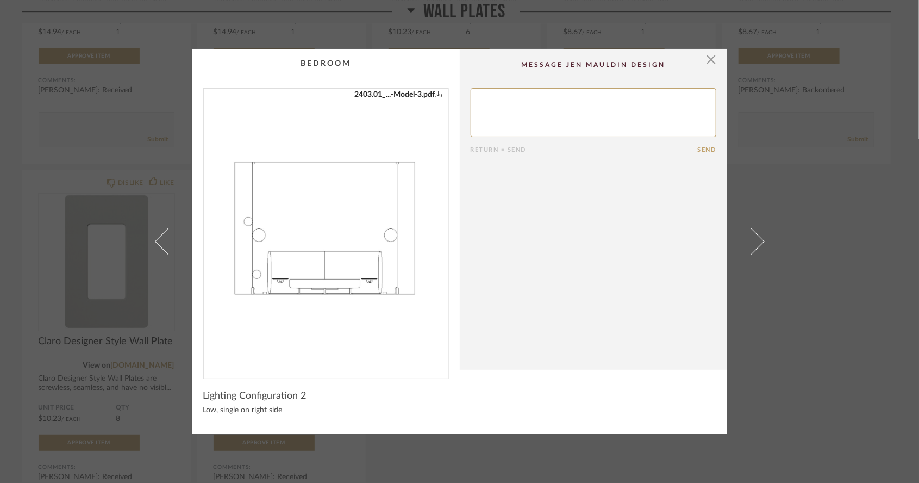  Describe the element at coordinates (711, 60) in the screenshot. I see `button: Close` at that location.